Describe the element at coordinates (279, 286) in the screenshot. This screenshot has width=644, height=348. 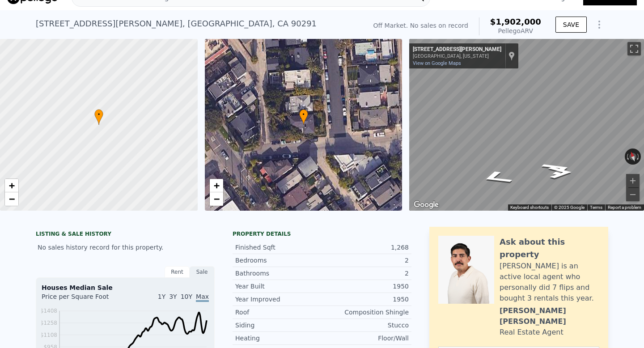
I see `div: Year Built` at that location.